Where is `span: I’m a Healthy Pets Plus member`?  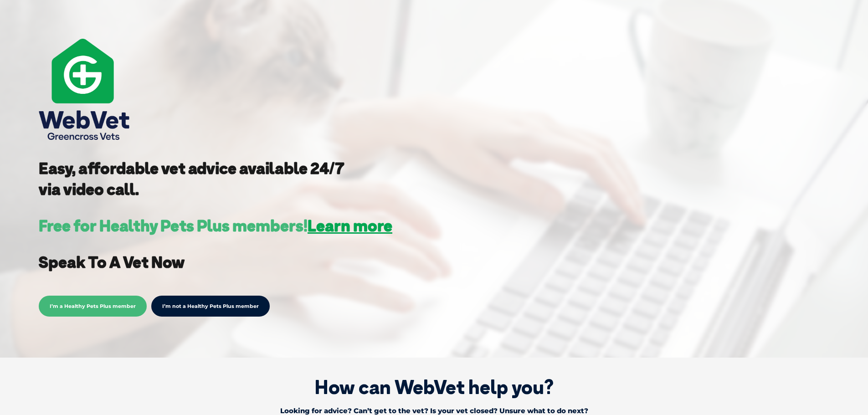 span: I’m a Healthy Pets Plus member is located at coordinates (93, 306).